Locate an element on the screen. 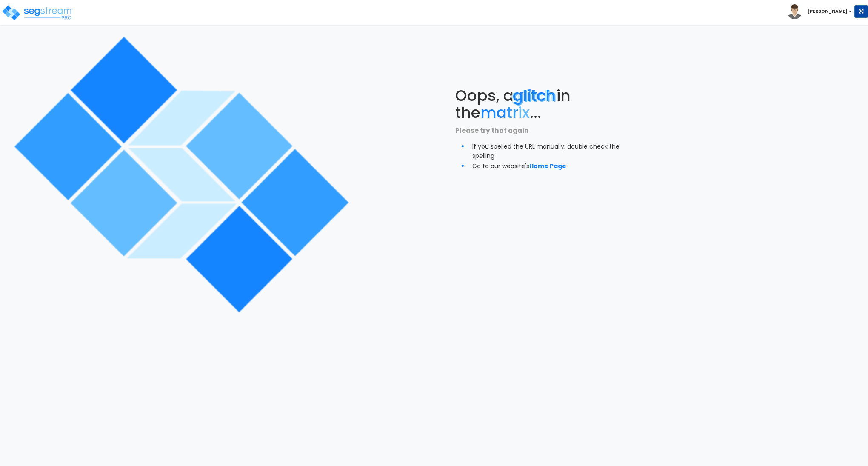 The image size is (868, 466). span: ix is located at coordinates (523, 113).